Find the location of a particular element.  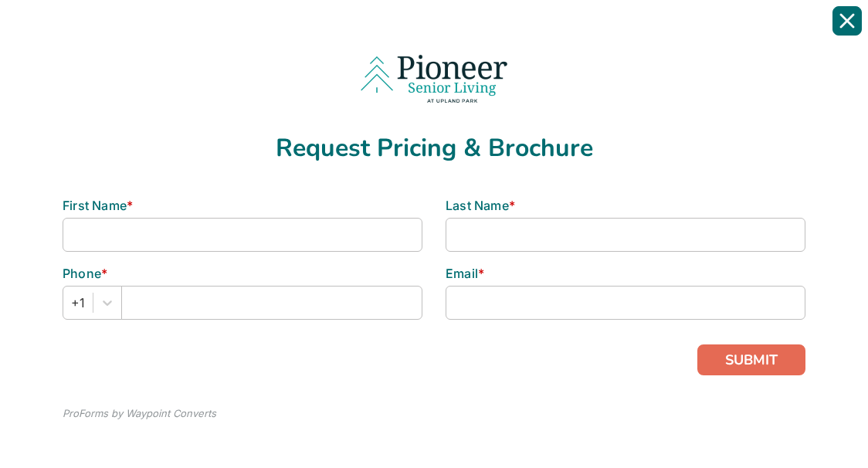

span: Phone is located at coordinates (82, 273).